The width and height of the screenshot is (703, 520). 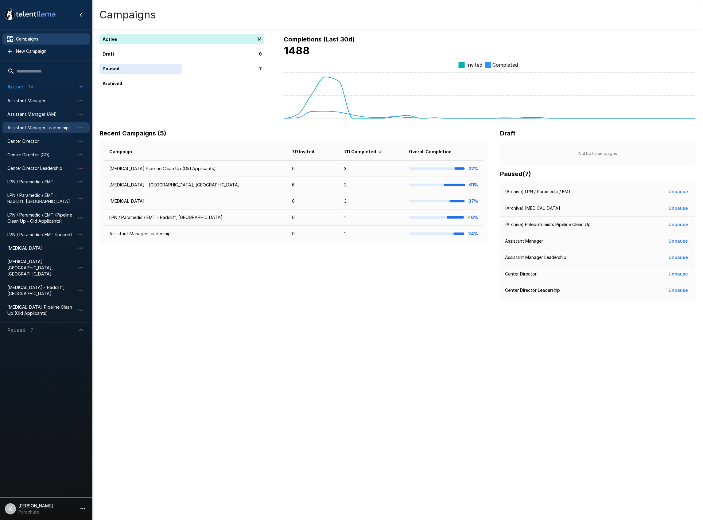 I want to click on p: (Archive) LPN / Paramedic / EMT, so click(x=538, y=192).